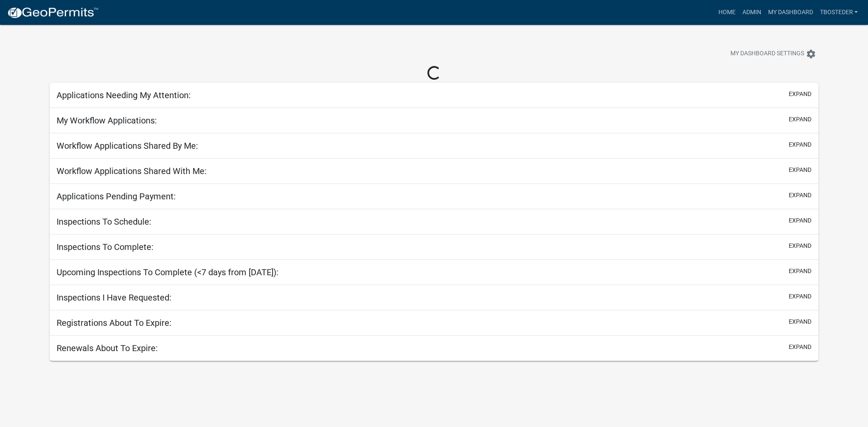  Describe the element at coordinates (114, 298) in the screenshot. I see `h5: Inspections I Have Requested:` at that location.